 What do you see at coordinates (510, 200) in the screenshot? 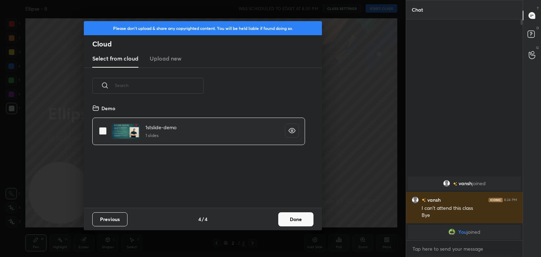
I see `div: 8:24 PM` at bounding box center [510, 200].